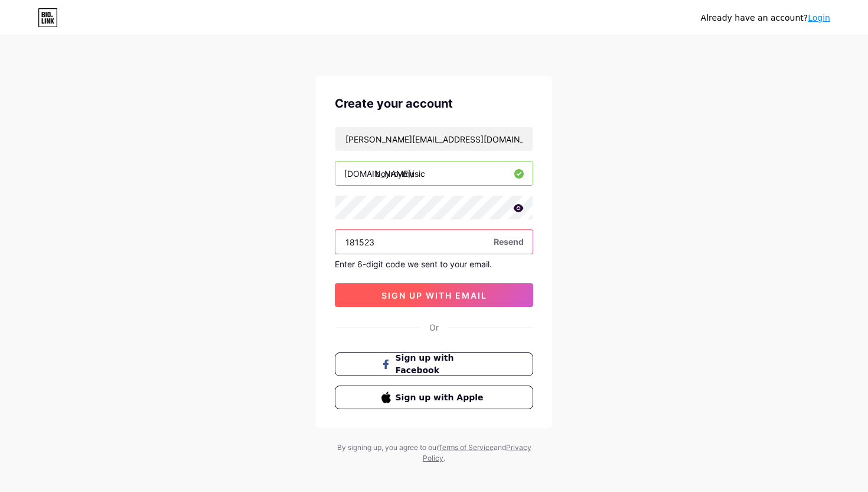 The image size is (868, 492). Describe the element at coordinates (509, 241) in the screenshot. I see `span: Resend` at that location.